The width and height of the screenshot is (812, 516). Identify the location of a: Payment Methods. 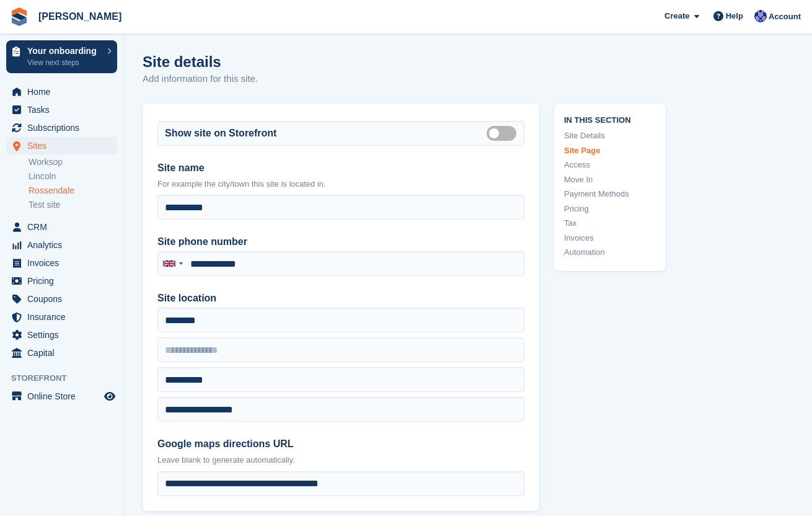
(610, 194).